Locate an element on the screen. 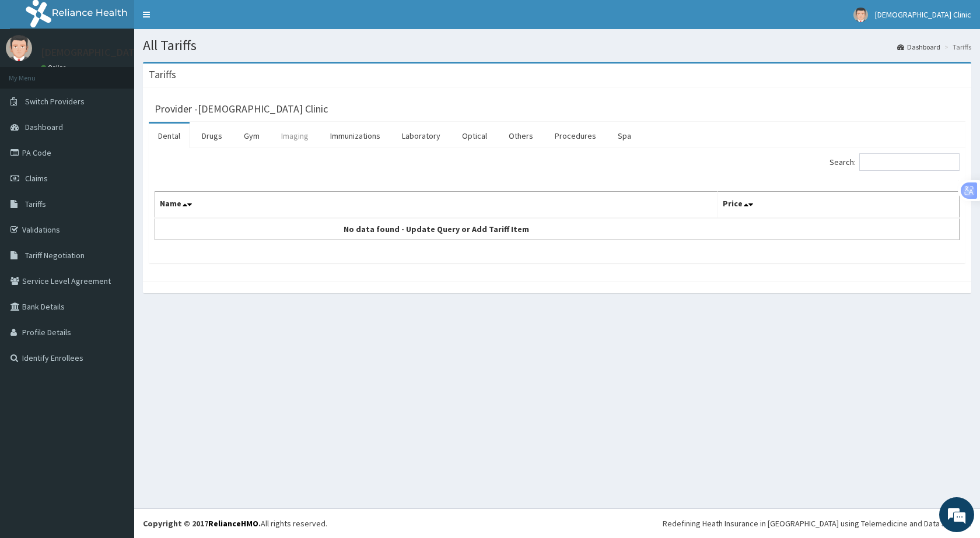 The image size is (980, 538). th: Name is located at coordinates (436, 205).